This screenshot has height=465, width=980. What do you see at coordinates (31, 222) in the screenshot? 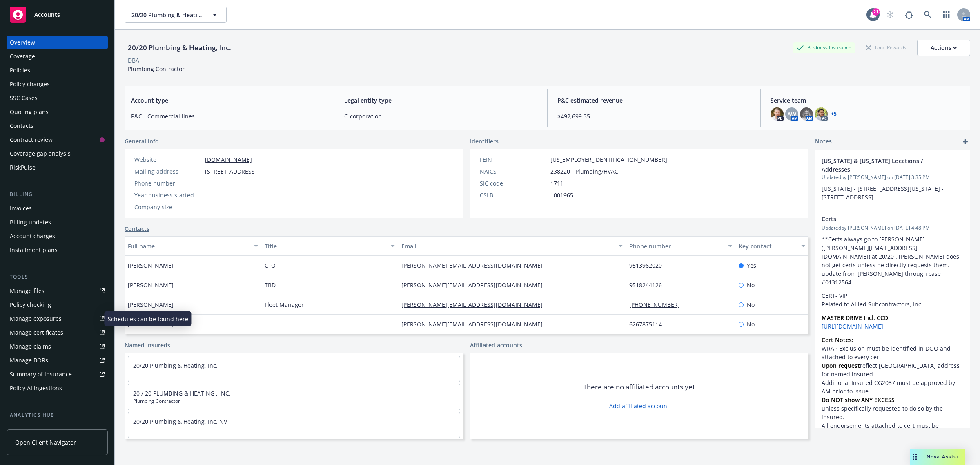
I see `div: Billing updates` at bounding box center [31, 222].